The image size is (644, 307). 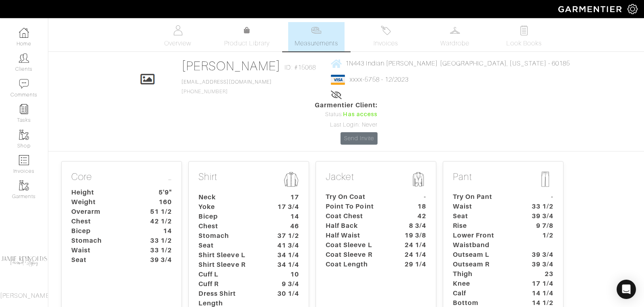 What do you see at coordinates (230, 226) in the screenshot?
I see `dt: Chest` at bounding box center [230, 226].